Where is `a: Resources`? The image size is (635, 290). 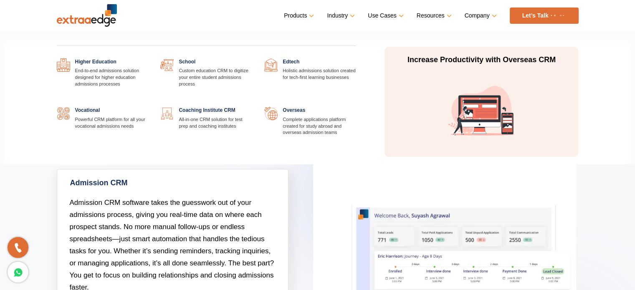
a: Resources is located at coordinates (434, 15).